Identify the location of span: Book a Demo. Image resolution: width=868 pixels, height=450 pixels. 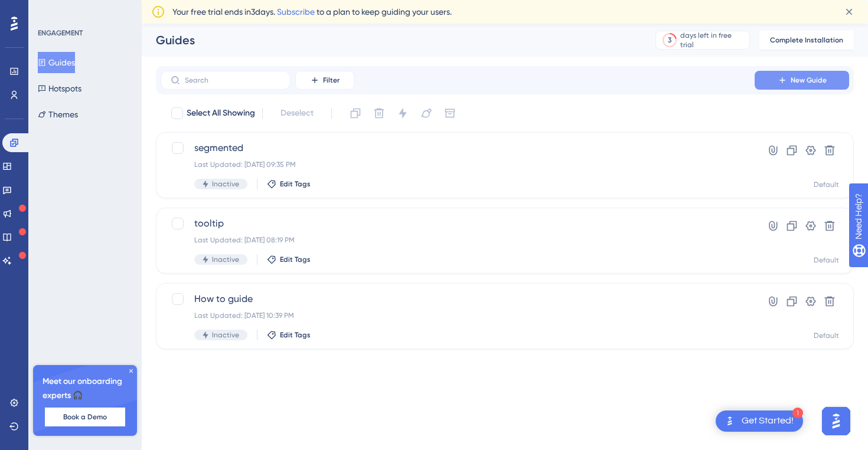
(85, 417).